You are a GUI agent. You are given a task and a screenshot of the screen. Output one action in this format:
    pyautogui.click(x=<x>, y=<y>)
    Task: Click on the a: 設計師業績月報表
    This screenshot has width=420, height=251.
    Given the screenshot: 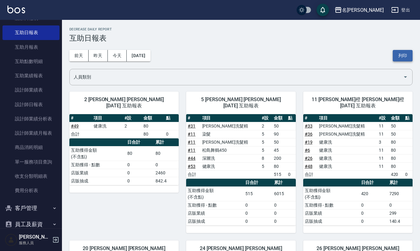 What is the action you would take?
    pyautogui.click(x=31, y=133)
    